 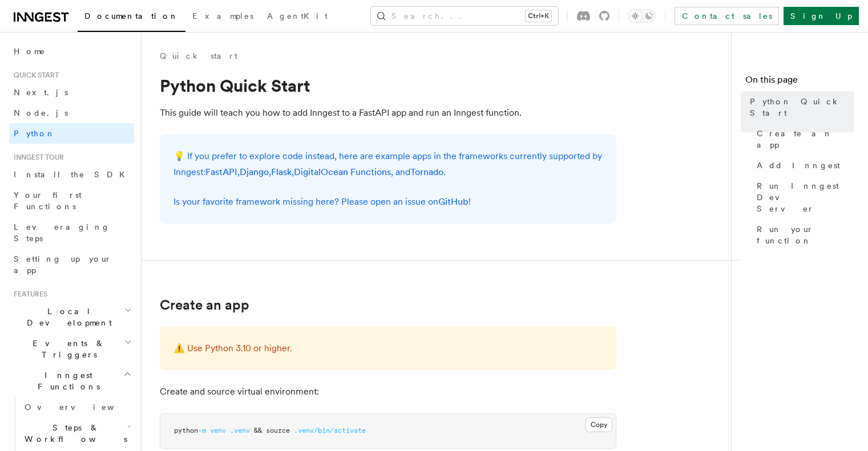 I want to click on a: DigitalOcean Functions, so click(x=343, y=172).